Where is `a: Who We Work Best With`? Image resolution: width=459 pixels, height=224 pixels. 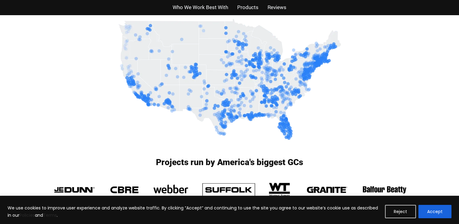 a: Who We Work Best With is located at coordinates (200, 7).